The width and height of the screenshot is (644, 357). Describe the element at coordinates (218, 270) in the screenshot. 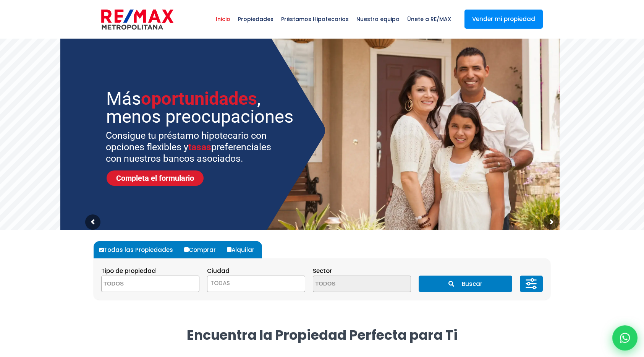

I see `span: Ciudad` at that location.